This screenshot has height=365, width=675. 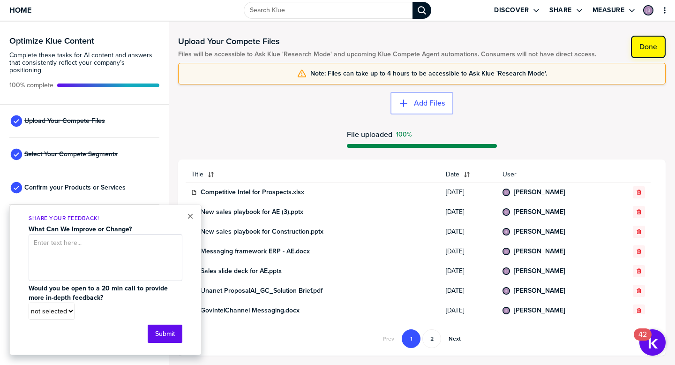 I want to click on a: Competitive Intel for Prospects.xlsx, so click(x=252, y=192).